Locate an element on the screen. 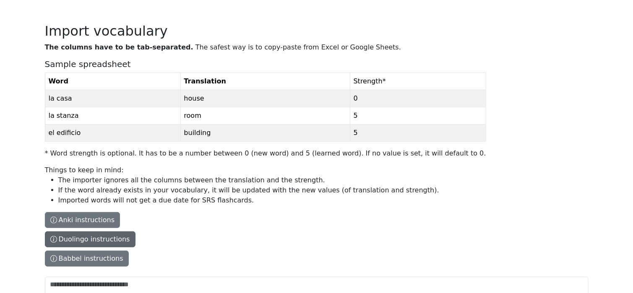  td: room is located at coordinates (265, 116).